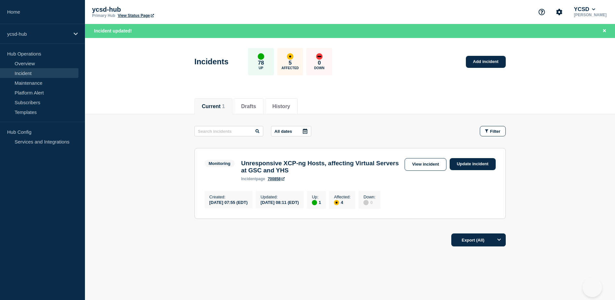  What do you see at coordinates (261, 63) in the screenshot?
I see `p: 78` at bounding box center [261, 63].